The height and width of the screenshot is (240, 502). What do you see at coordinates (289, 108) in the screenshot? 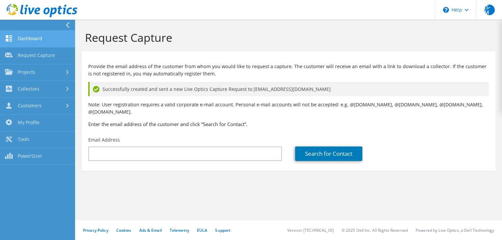
I see `p: Note: User registration requires a valid corporate e-mail account. Personal e-mail accounts will ...` at bounding box center [289, 108].